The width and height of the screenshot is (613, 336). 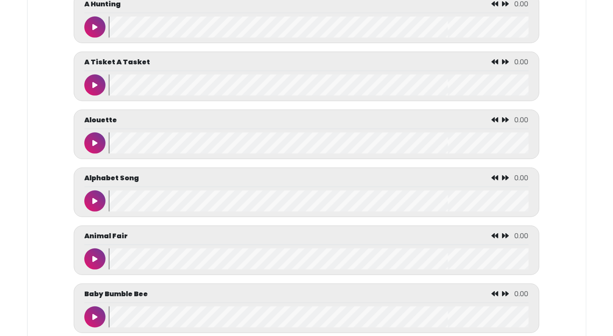 I want to click on p: Animal Fair, so click(x=106, y=236).